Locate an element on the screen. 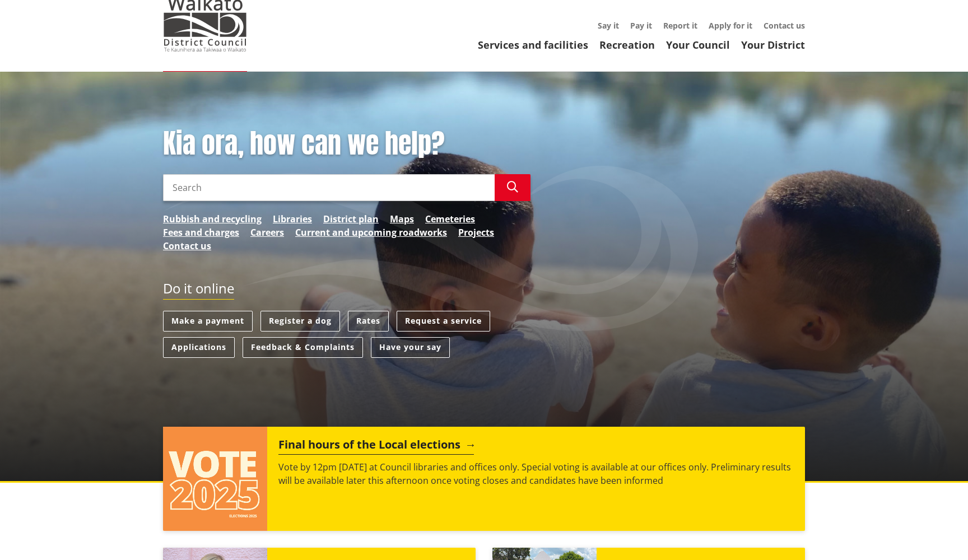  img: Vote 2025 is located at coordinates (215, 479).